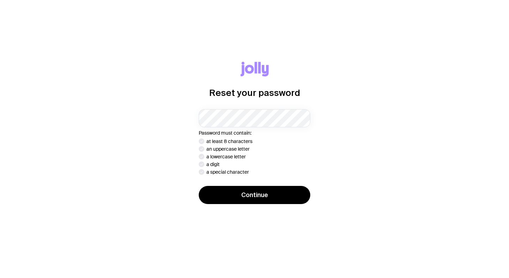 The image size is (509, 278). I want to click on p: at least 8 characters, so click(229, 141).